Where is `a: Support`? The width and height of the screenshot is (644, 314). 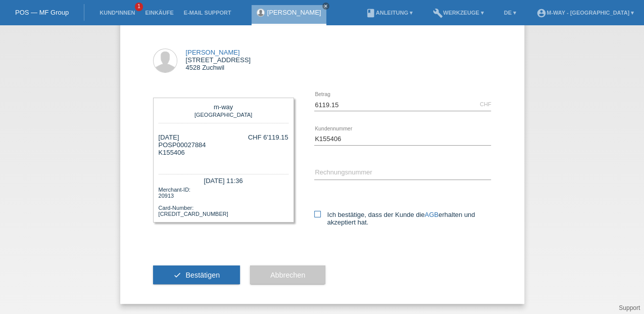 a: Support is located at coordinates (630, 308).